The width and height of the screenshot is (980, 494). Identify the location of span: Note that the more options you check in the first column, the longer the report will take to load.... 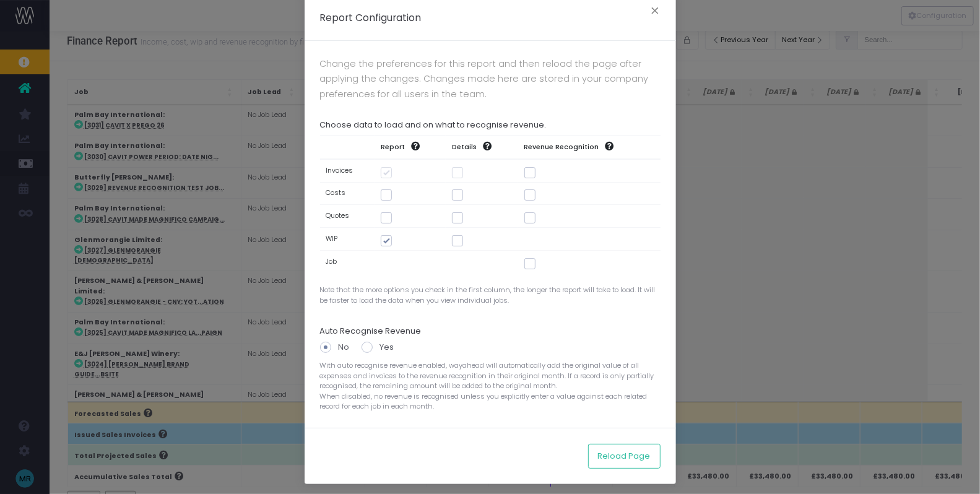
(490, 293).